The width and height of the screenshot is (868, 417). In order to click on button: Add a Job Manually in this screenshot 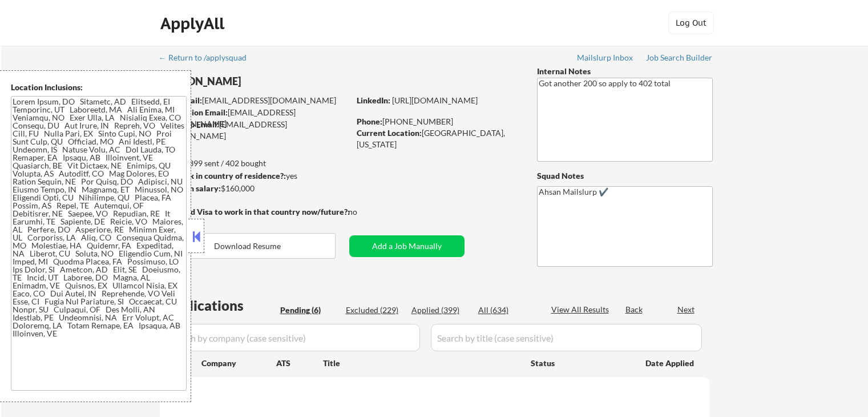, I will do `click(407, 246)`.